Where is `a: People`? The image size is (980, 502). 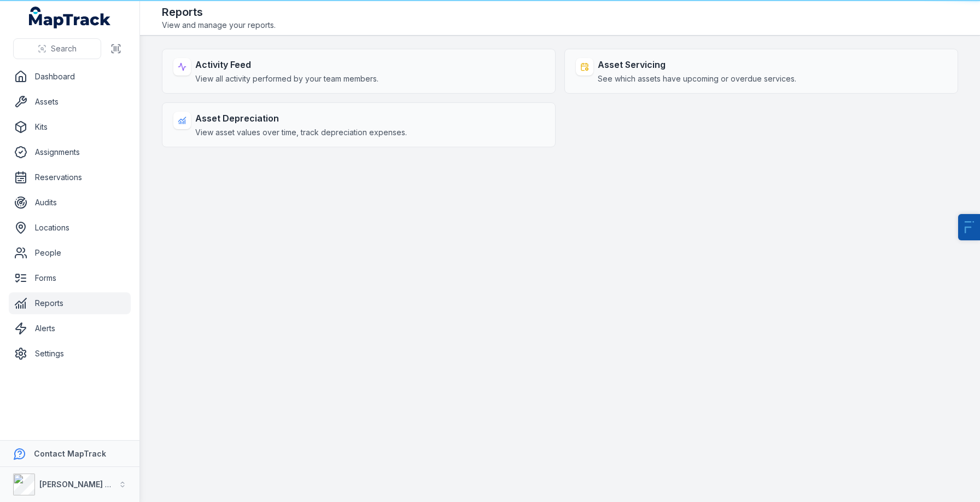
a: People is located at coordinates (70, 253).